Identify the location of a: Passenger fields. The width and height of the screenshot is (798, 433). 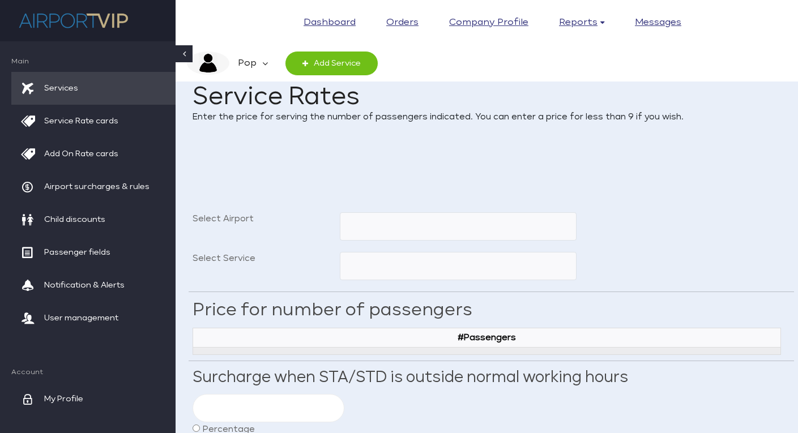
(93, 253).